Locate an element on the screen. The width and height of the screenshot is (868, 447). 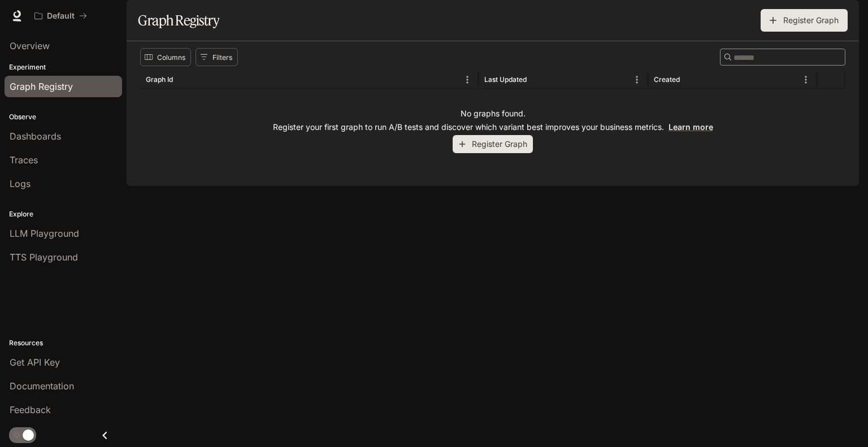
p: Default is located at coordinates (61, 15).